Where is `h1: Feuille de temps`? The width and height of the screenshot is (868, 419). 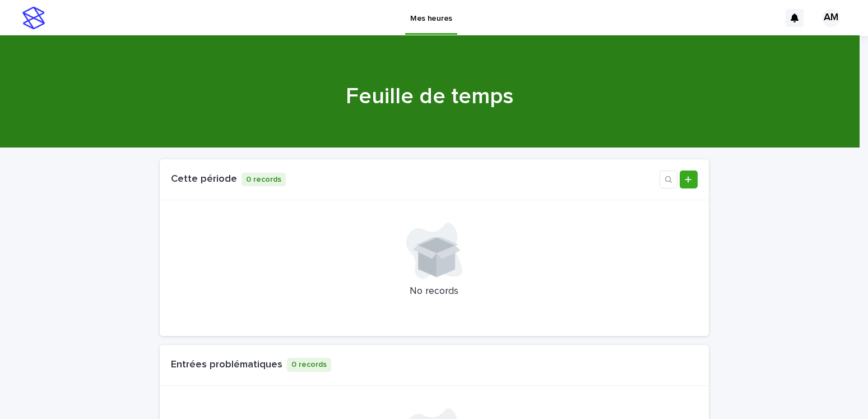 h1: Feuille de temps is located at coordinates (430, 97).